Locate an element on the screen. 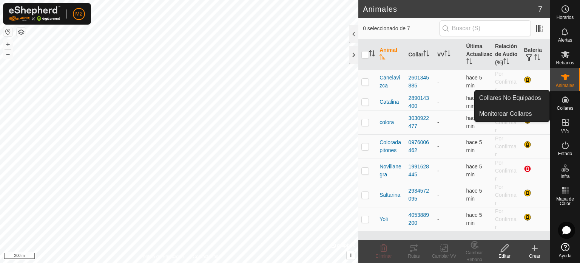 The width and height of the screenshot is (580, 263). th: Batería is located at coordinates (535, 54).